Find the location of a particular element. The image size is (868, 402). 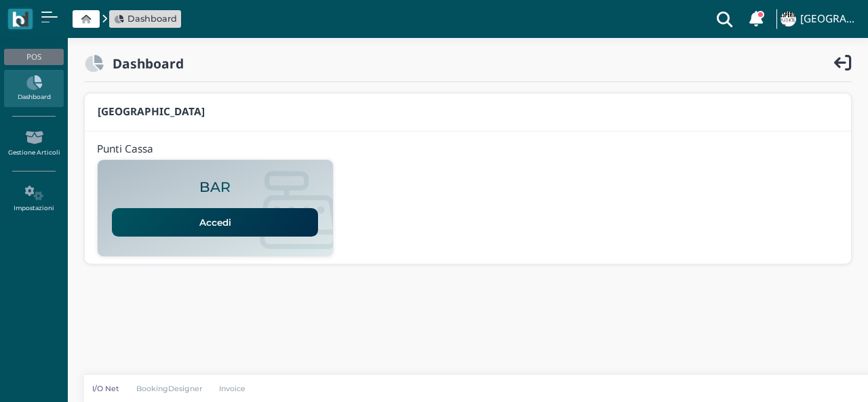

h4: Punti Cassa is located at coordinates (125, 149).